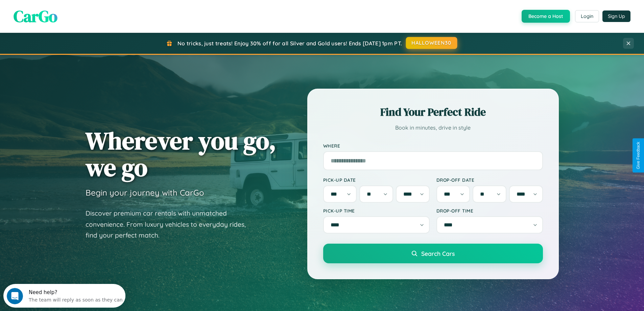 The image size is (644, 311). What do you see at coordinates (616, 16) in the screenshot?
I see `button: Sign Up` at bounding box center [616, 16].